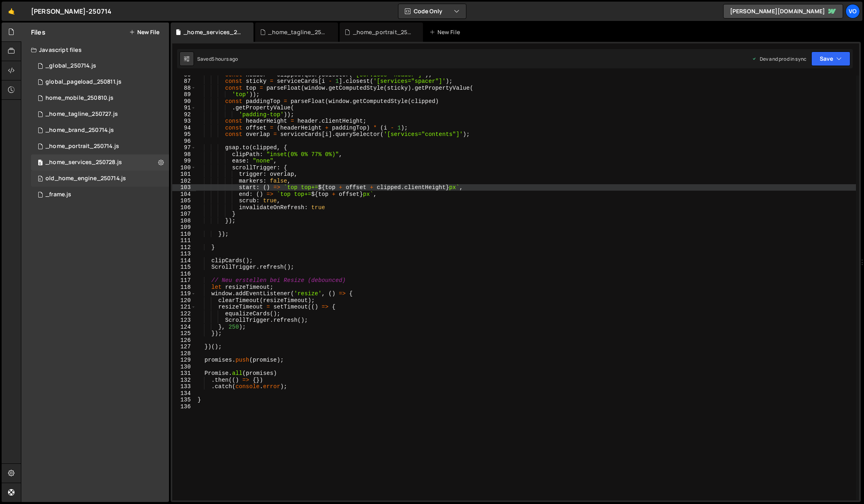  What do you see at coordinates (184, 174) in the screenshot?
I see `div: 101` at bounding box center [184, 174].